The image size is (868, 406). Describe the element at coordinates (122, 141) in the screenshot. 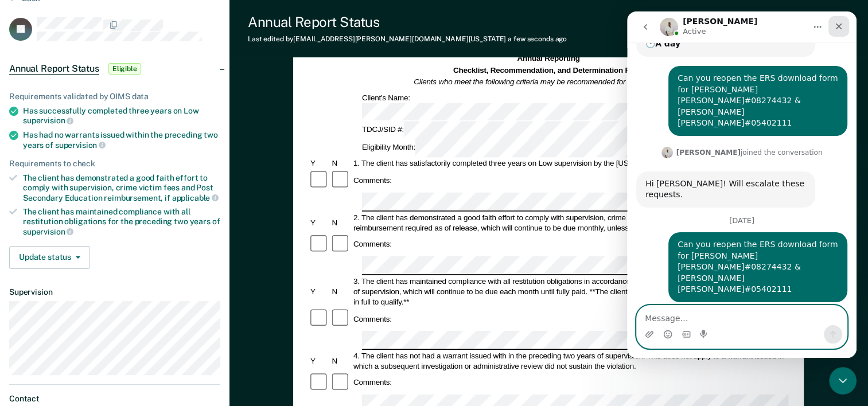

I see `div: joined the conversation` at that location.